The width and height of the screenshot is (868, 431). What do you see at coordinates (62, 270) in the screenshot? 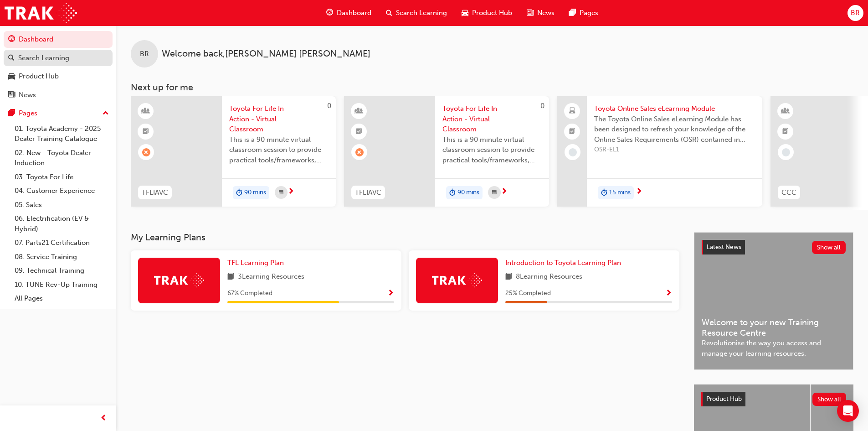
I see `a: 09. Technical Training` at bounding box center [62, 270].